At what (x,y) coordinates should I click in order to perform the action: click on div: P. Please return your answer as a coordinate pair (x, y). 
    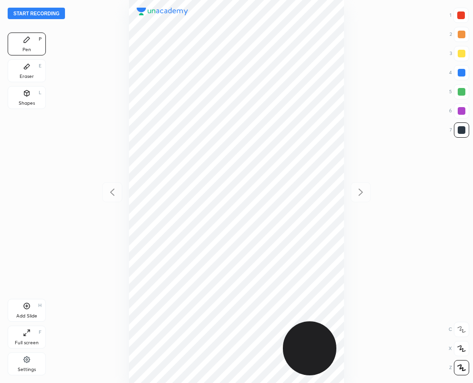
    Looking at the image, I should click on (40, 39).